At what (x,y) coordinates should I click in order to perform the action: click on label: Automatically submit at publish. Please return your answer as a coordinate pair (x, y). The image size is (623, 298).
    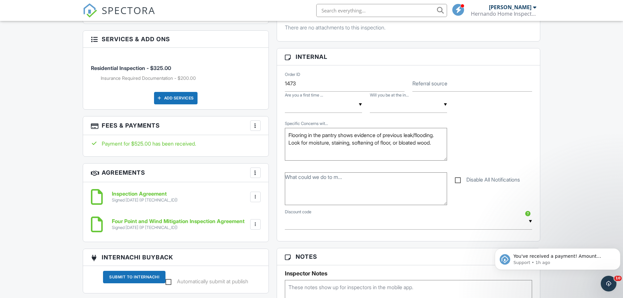
    Looking at the image, I should click on (207, 282).